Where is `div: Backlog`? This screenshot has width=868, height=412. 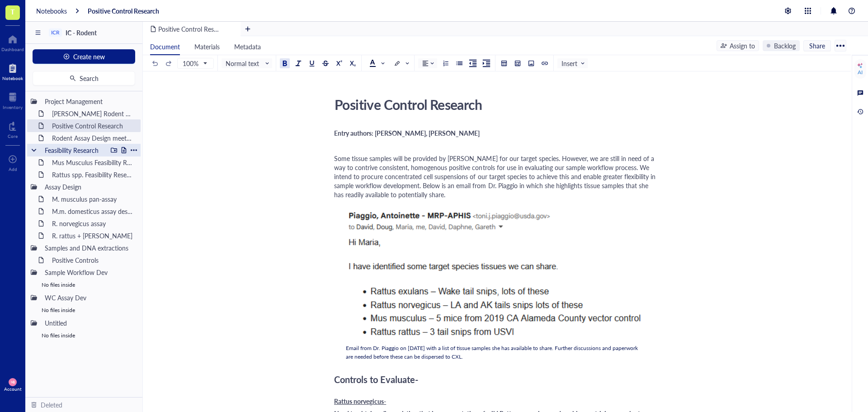
div: Backlog is located at coordinates (785, 46).